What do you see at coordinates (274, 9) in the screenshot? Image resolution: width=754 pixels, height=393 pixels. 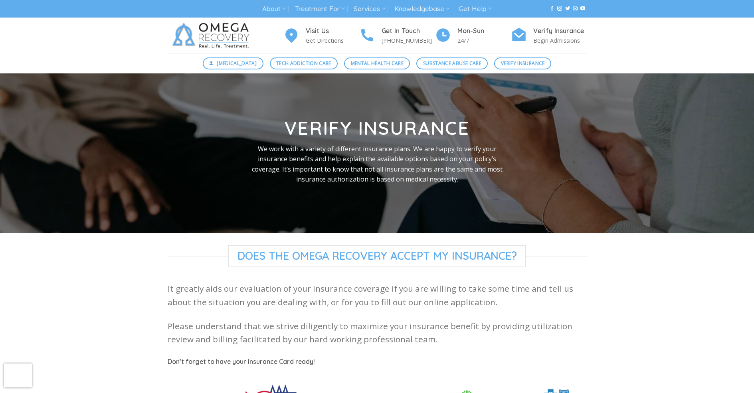 I see `a: About` at bounding box center [274, 9].